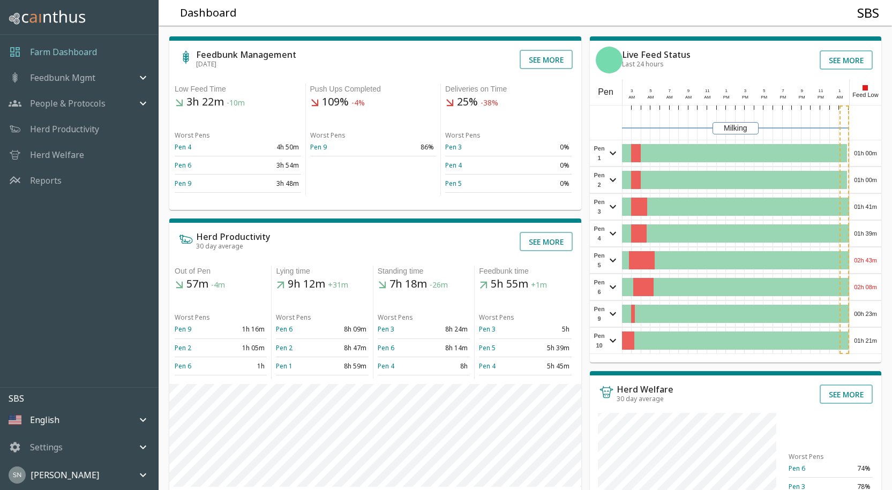 This screenshot has height=490, width=892. I want to click on span: +1m, so click(539, 285).